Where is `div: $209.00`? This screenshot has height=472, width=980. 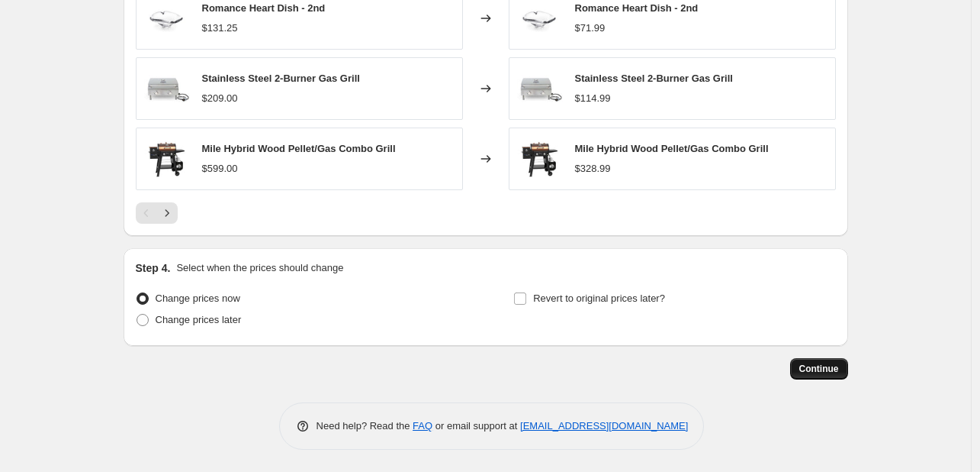
div: $209.00 is located at coordinates (219, 99).